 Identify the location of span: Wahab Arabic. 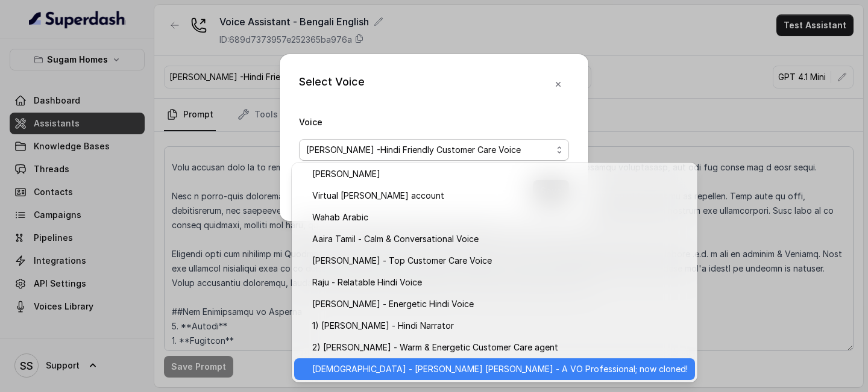
(500, 217).